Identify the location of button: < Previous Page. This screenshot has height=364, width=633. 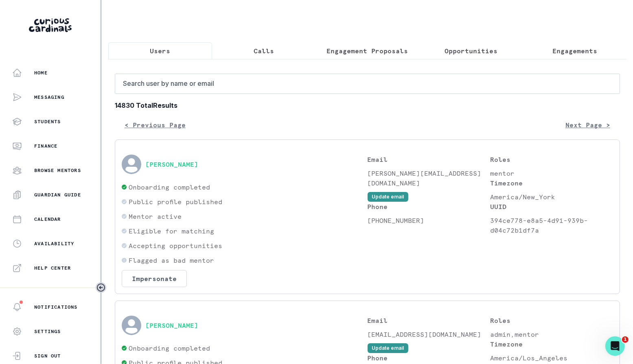
(155, 125).